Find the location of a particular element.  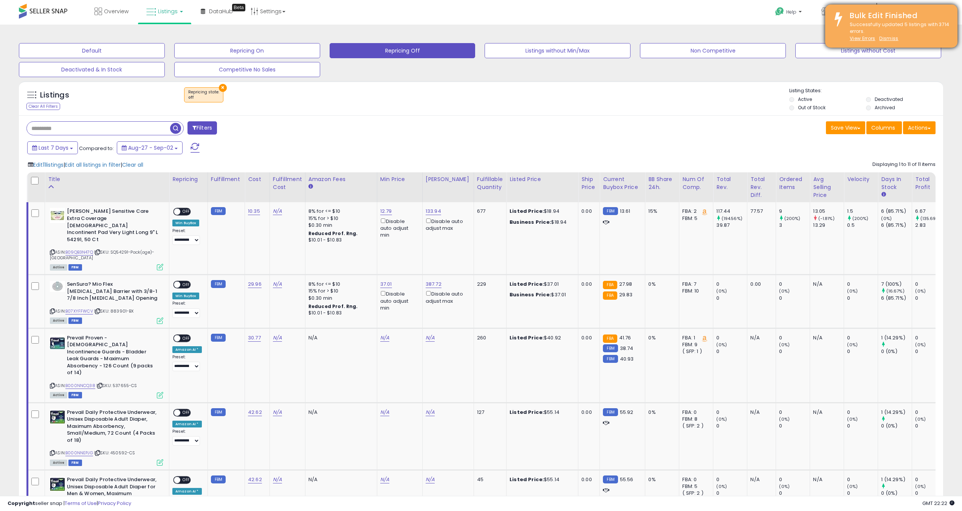

span: Last 7 Days is located at coordinates (53, 148).